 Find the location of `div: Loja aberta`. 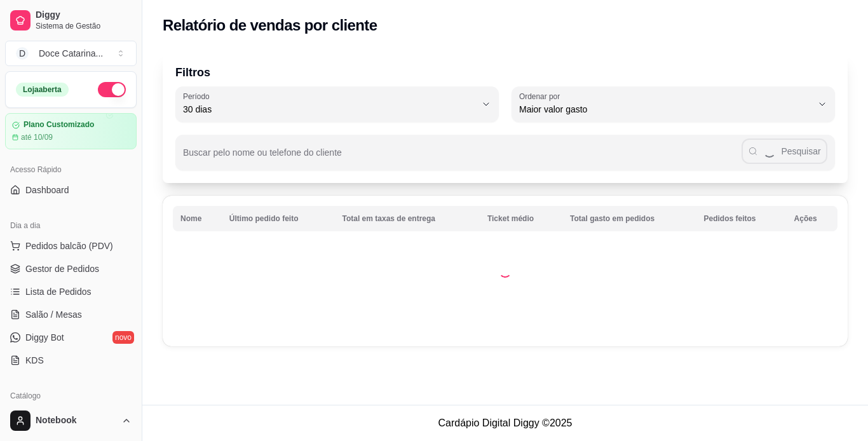

div: Loja aberta is located at coordinates (42, 89).